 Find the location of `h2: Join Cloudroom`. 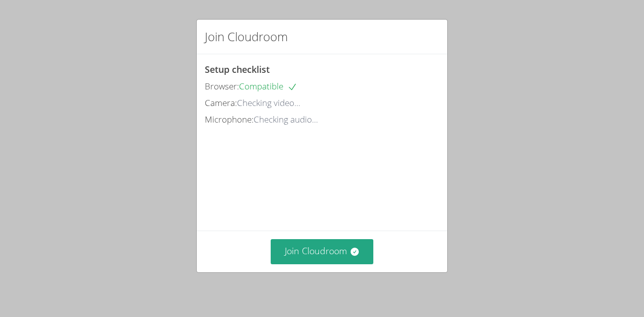

h2: Join Cloudroom is located at coordinates (246, 37).